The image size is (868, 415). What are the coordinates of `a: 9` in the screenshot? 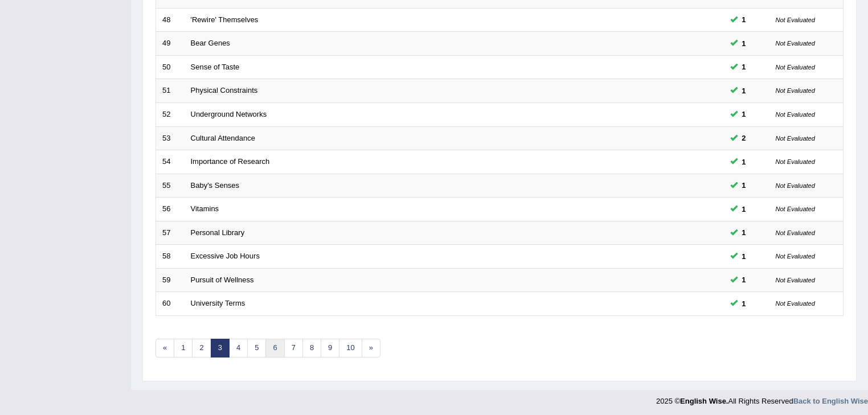 It's located at (330, 348).